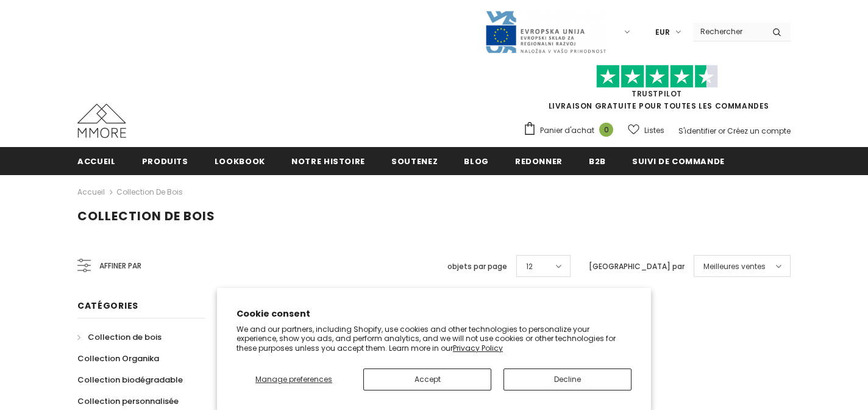  What do you see at coordinates (759, 130) in the screenshot?
I see `a: Créez un compte` at bounding box center [759, 130].